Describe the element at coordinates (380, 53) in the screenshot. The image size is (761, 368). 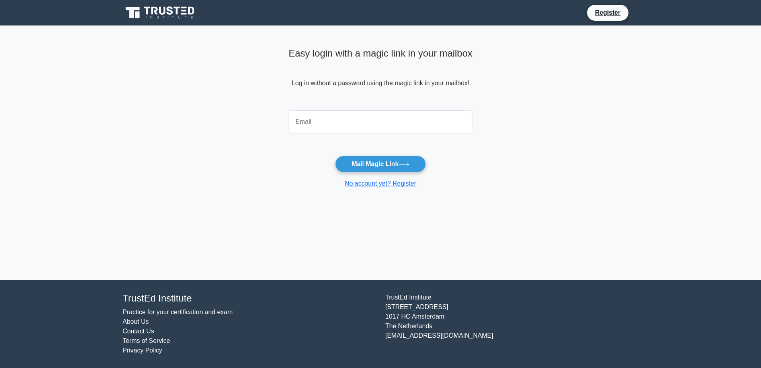
I see `h4: Easy login with a magic link in your mailbox` at that location.